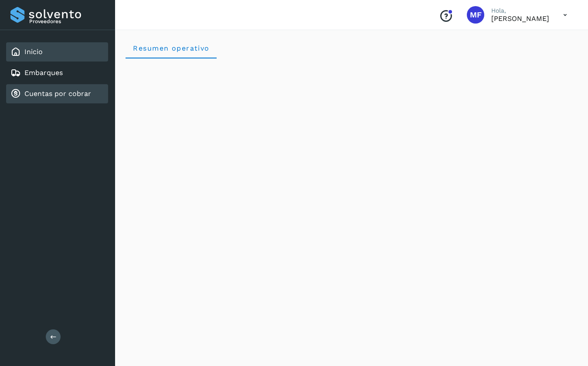  What do you see at coordinates (43, 72) in the screenshot?
I see `a: Embarques` at bounding box center [43, 72].